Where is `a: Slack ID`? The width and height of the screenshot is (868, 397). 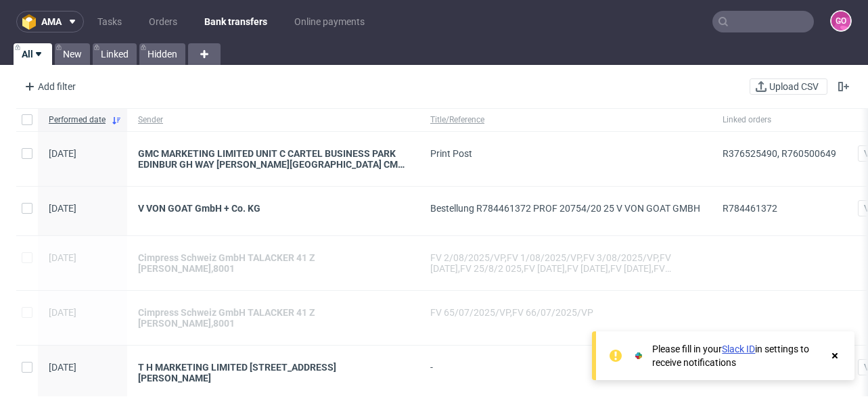
a: Slack ID is located at coordinates (738, 349).